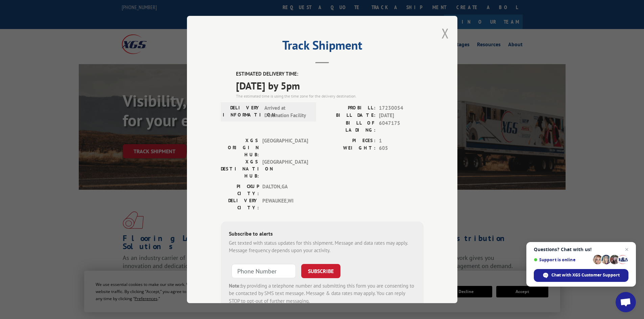 Image resolution: width=644 pixels, height=319 pixels. Describe the element at coordinates (330, 74) in the screenshot. I see `label: ESTIMATED DELIVERY TIME:` at that location.